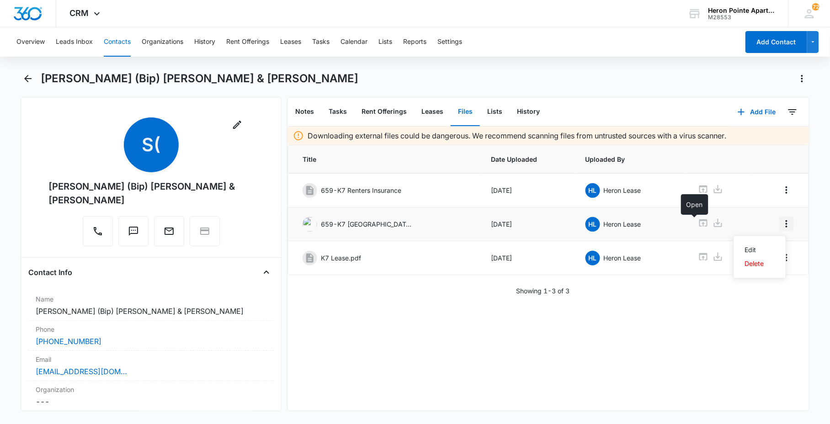 The image size is (830, 424). I want to click on span: Date Uploaded, so click(528, 159).